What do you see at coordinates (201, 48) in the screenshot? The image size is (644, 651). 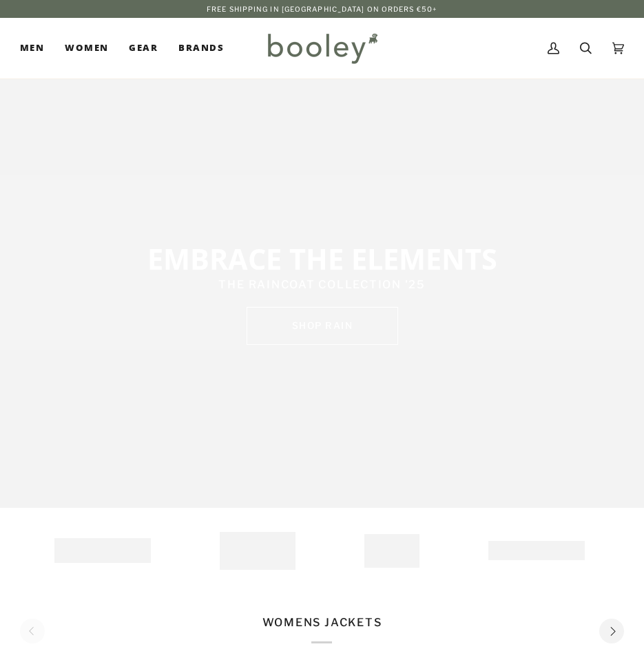 I see `a: Brands` at bounding box center [201, 48].